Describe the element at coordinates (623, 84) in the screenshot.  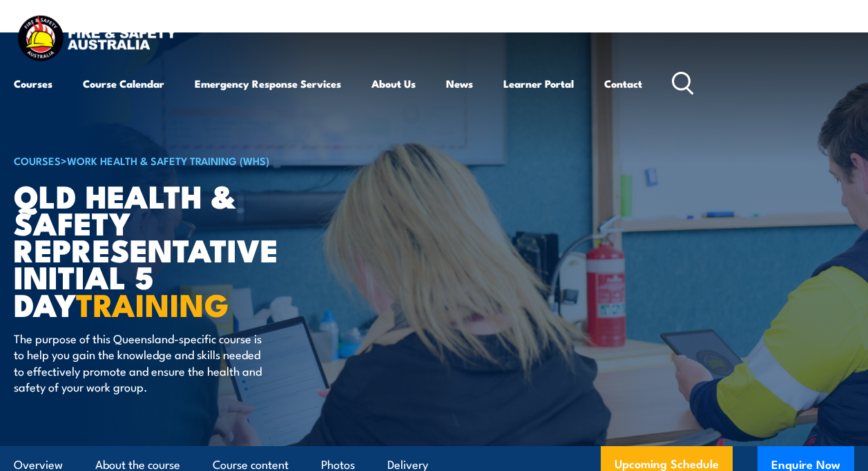
I see `a: Contact` at that location.